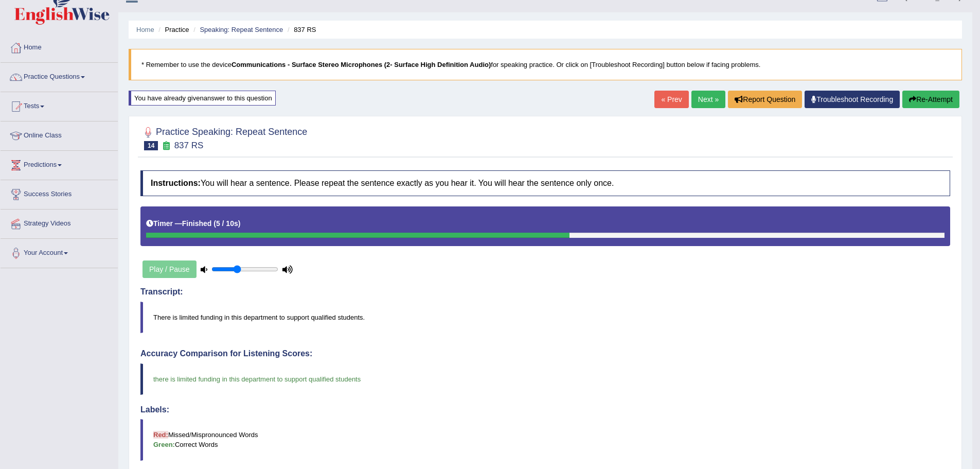 Image resolution: width=980 pixels, height=469 pixels. Describe the element at coordinates (546, 317) in the screenshot. I see `blockquote: There is limited funding in this department to support qualified students.` at that location.